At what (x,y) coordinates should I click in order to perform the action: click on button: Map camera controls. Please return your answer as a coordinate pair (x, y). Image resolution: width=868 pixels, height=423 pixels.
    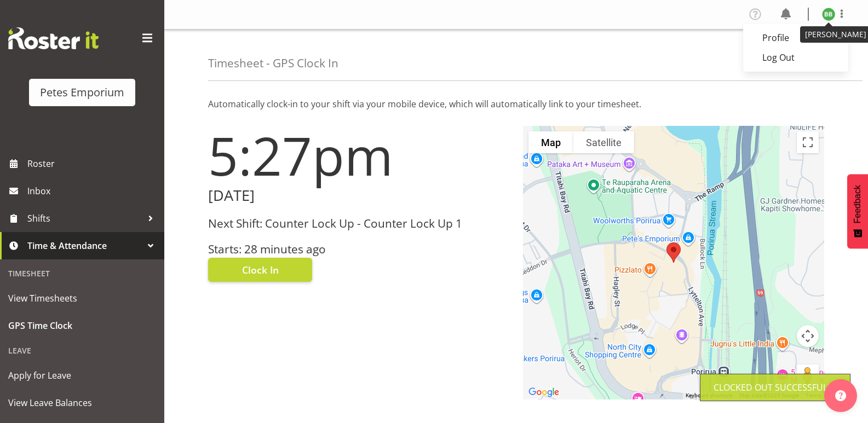
    Looking at the image, I should click on (808, 336).